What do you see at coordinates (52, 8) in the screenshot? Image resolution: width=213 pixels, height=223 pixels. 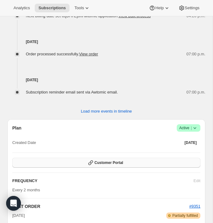 I see `span: Subscriptions` at bounding box center [52, 8].